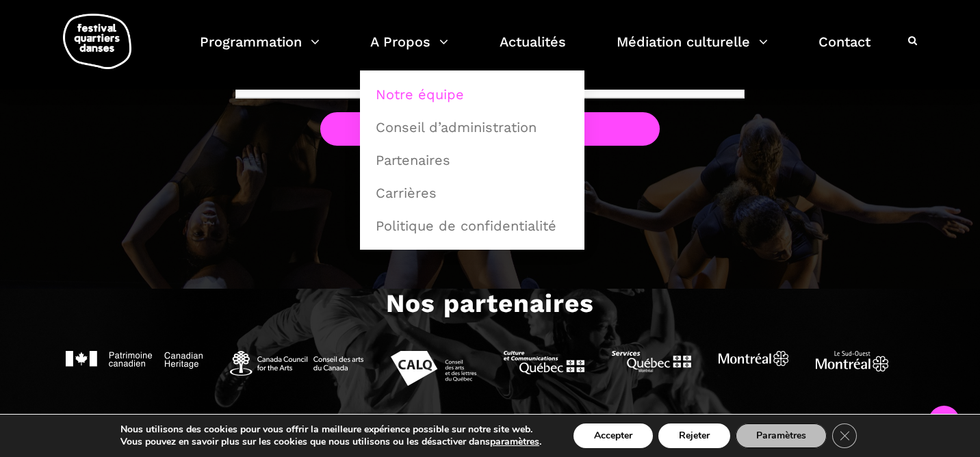 The width and height of the screenshot is (980, 457). I want to click on input: Abonnez-vous, so click(490, 129).